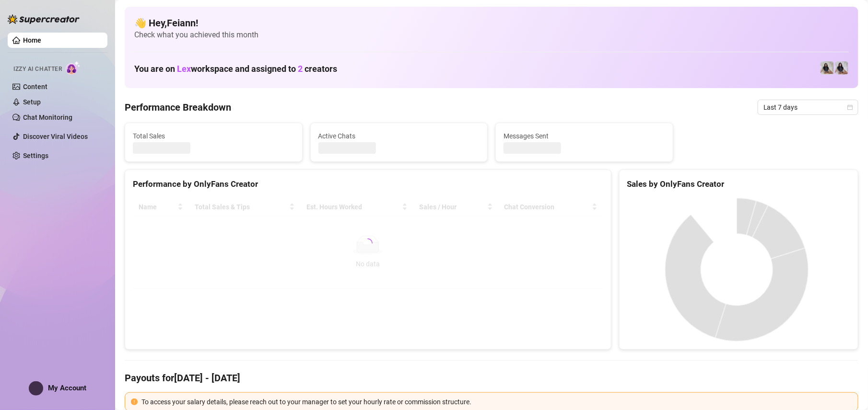 The height and width of the screenshot is (410, 868). I want to click on span: Izzy AI Chatter, so click(37, 69).